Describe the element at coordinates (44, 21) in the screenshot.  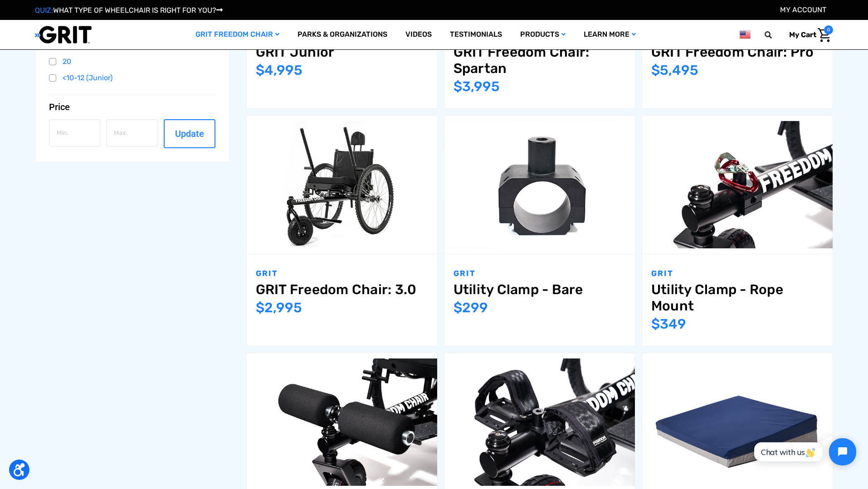
I see `span: Chat with us` at that location.